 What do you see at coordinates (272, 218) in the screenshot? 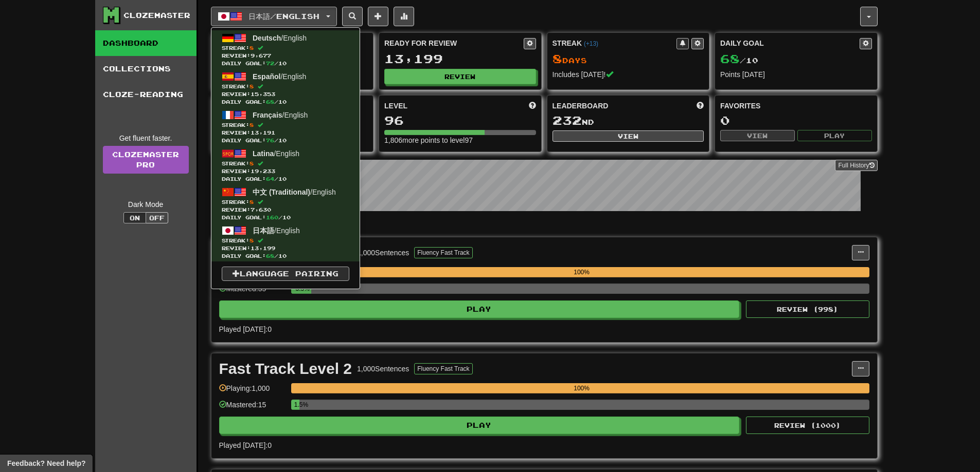
I see `span: 160` at bounding box center [272, 218].